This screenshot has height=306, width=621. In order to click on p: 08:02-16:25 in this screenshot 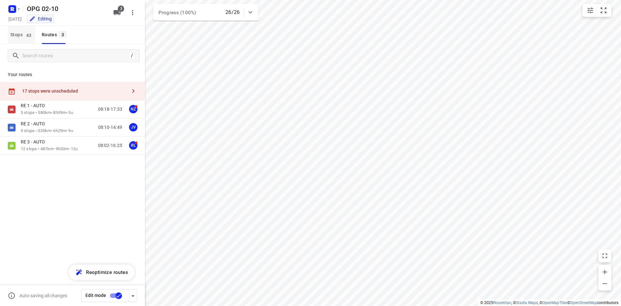, I will do `click(110, 145)`.